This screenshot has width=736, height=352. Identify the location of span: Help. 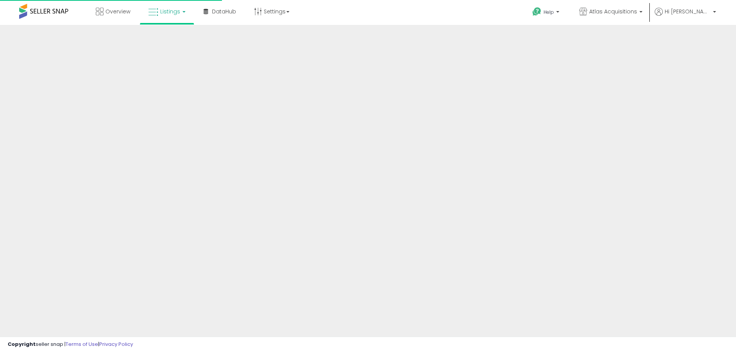
(549, 12).